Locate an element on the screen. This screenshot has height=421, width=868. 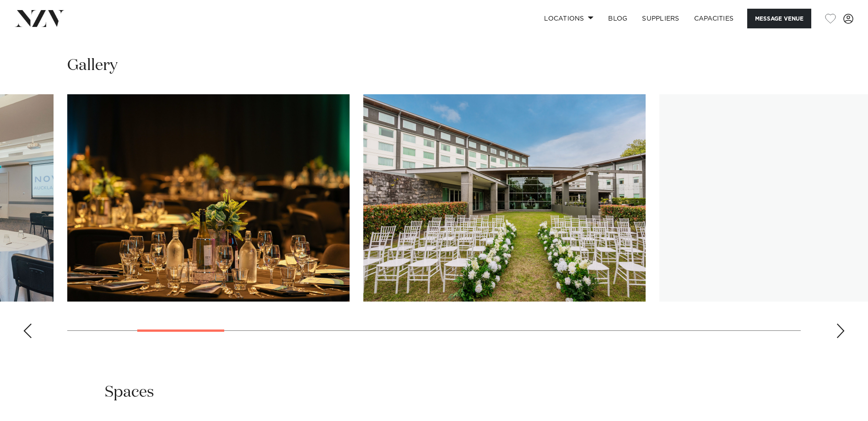
h2: Spaces is located at coordinates (130, 392).